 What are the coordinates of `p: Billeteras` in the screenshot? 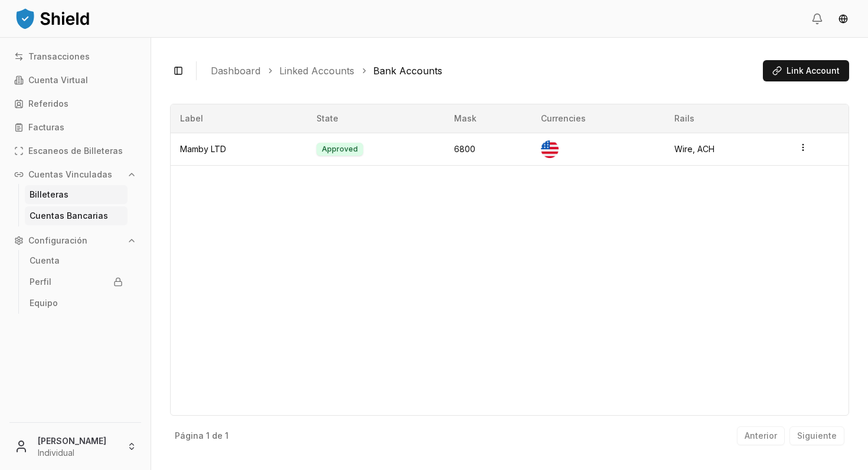 It's located at (49, 195).